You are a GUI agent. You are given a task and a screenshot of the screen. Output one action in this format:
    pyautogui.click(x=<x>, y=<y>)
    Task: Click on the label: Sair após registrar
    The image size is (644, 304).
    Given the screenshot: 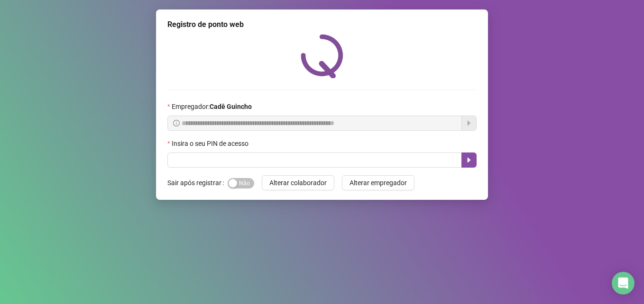 What is the action you would take?
    pyautogui.click(x=197, y=183)
    